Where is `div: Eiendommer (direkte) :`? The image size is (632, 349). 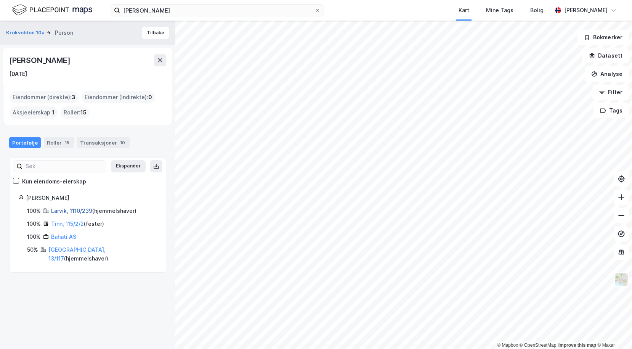 div: Eiendommer (direkte) : is located at coordinates (44, 97).